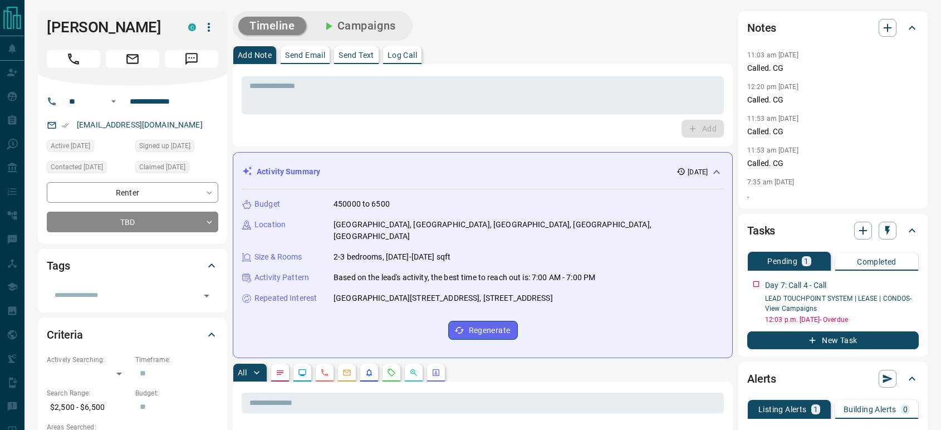  Describe the element at coordinates (133, 335) in the screenshot. I see `div: Criteria` at that location.